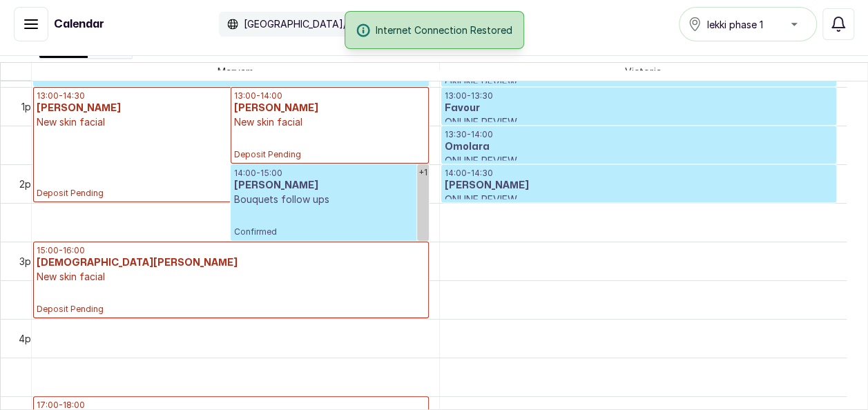  What do you see at coordinates (329, 96) in the screenshot?
I see `p: 13:00 - 14:00` at bounding box center [329, 96].